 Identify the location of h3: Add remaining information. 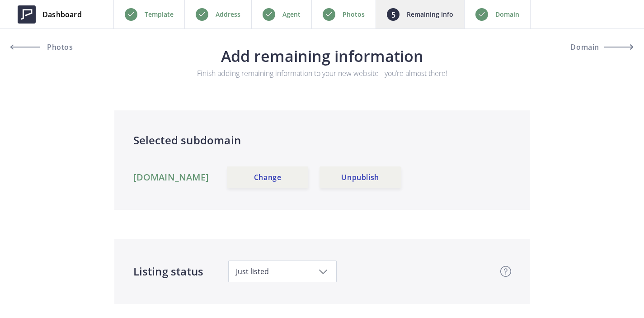
(322, 56).